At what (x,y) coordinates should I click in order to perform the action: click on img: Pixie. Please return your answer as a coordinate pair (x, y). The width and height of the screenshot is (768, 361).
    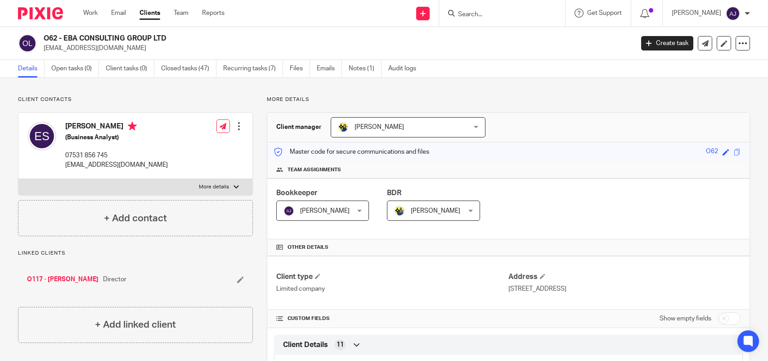
    Looking at the image, I should click on (41, 13).